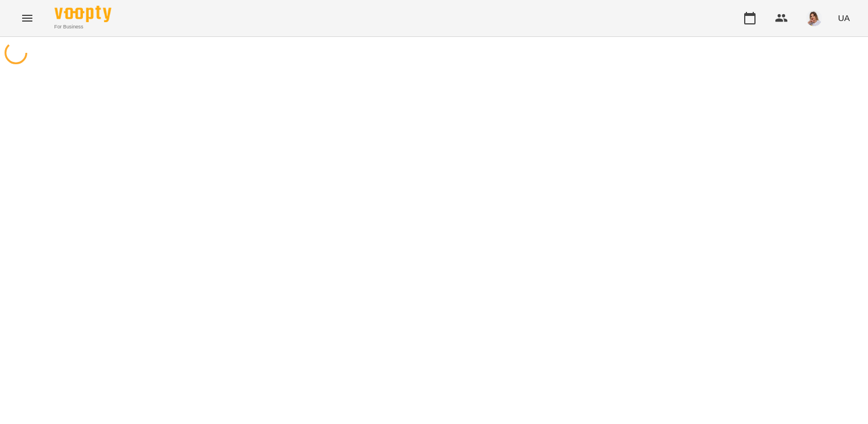 This screenshot has height=424, width=868. What do you see at coordinates (843, 18) in the screenshot?
I see `button: UA` at bounding box center [843, 18].